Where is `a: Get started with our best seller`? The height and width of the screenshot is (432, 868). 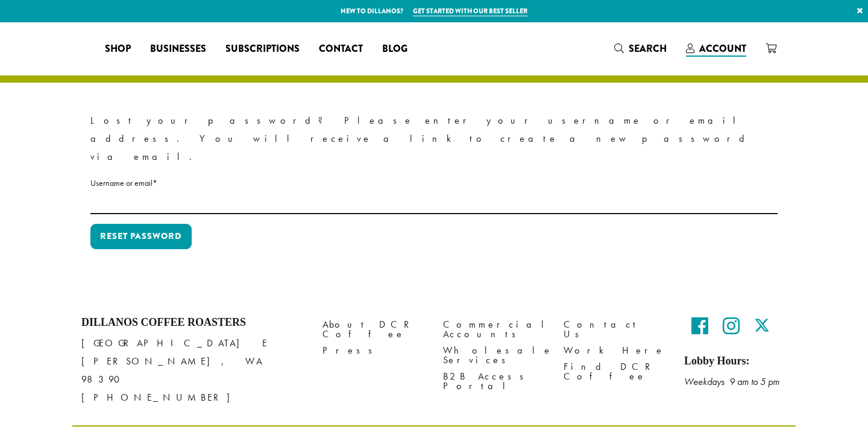
a: Get started with our best seller is located at coordinates (470, 10).